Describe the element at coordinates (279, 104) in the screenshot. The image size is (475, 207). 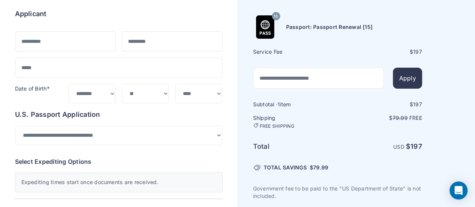
I see `span: 1` at that location.